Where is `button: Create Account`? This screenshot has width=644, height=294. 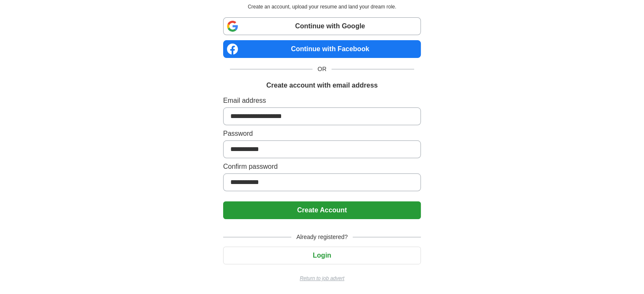 button: Create Account is located at coordinates (322, 210).